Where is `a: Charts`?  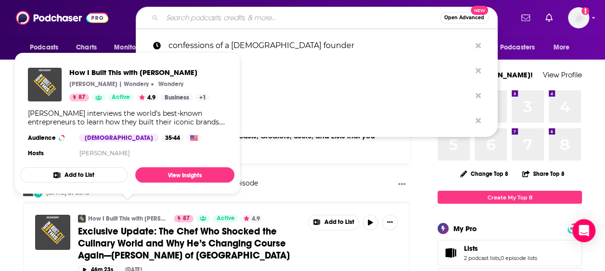 a: Charts is located at coordinates (86, 48).